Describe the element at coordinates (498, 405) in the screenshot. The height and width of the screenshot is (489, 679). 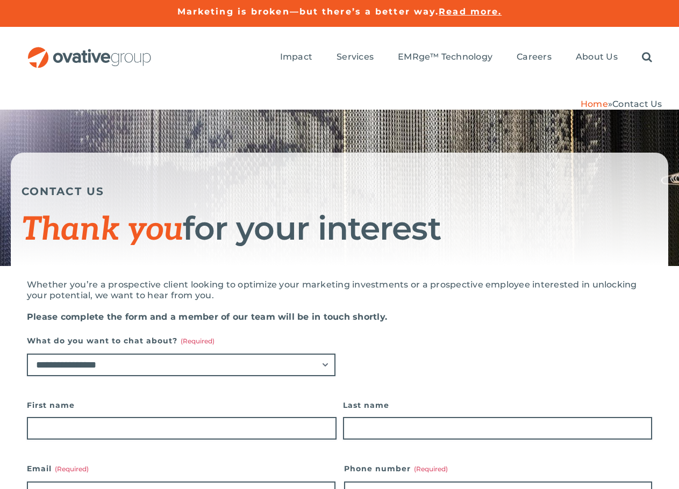
I see `label: Last name` at that location.